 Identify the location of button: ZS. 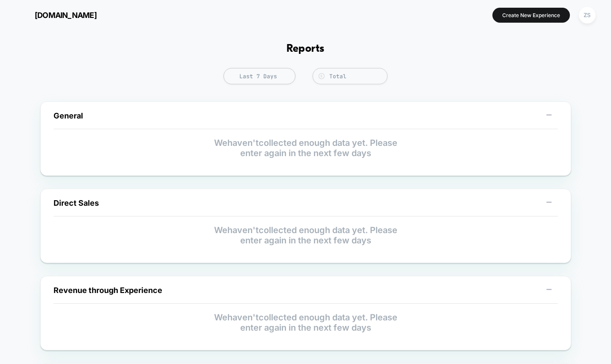
(587, 15).